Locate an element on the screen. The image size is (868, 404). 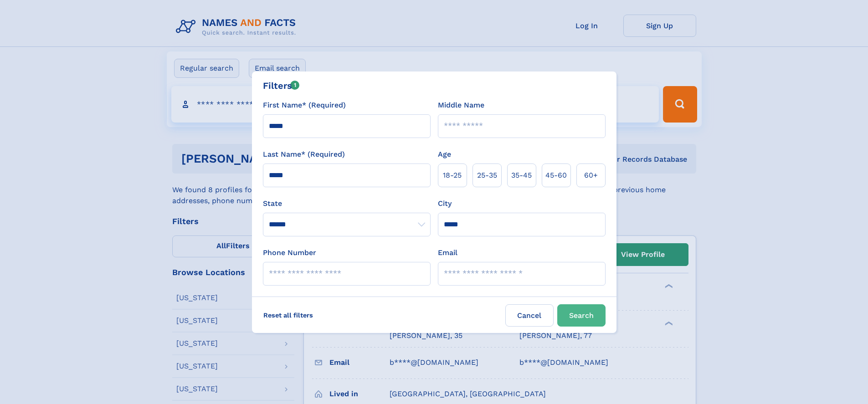
label: First Name* (Required) is located at coordinates (304, 106).